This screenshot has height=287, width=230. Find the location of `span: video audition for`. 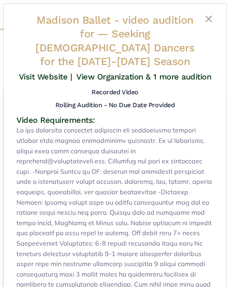

span: video audition for is located at coordinates (137, 27).